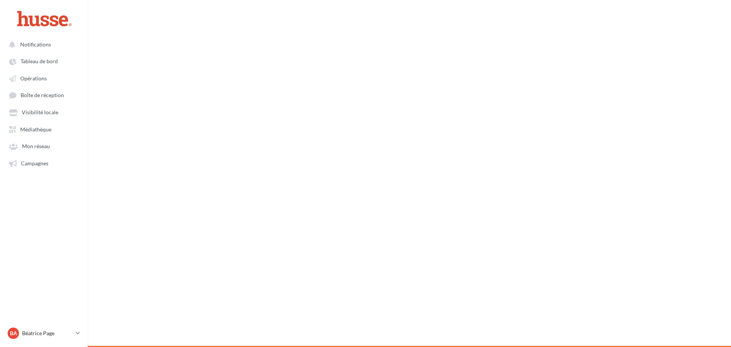  Describe the element at coordinates (13, 333) in the screenshot. I see `span: Ba` at that location.